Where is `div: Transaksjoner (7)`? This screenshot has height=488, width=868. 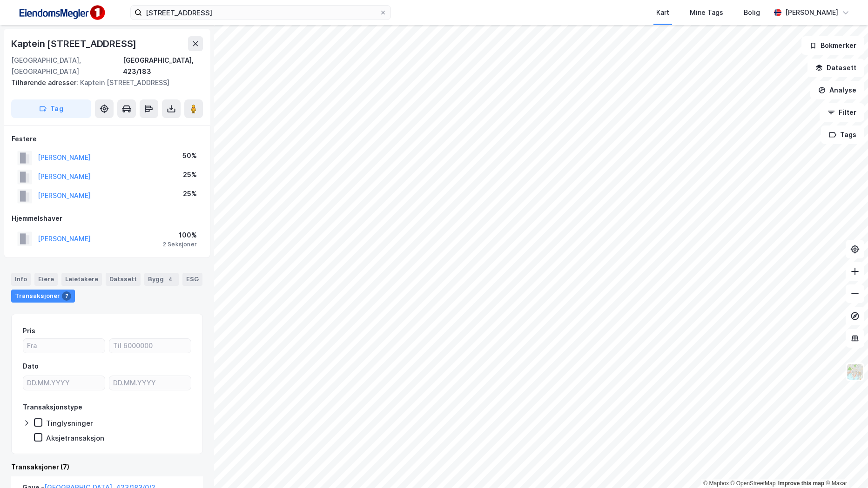 div: Transaksjoner (7) is located at coordinates (107, 468).